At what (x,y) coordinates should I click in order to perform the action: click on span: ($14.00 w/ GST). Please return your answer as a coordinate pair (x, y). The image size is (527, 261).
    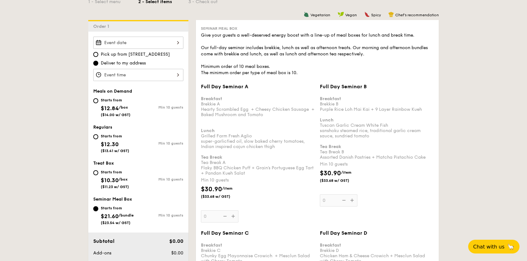
    Looking at the image, I should click on (116, 115).